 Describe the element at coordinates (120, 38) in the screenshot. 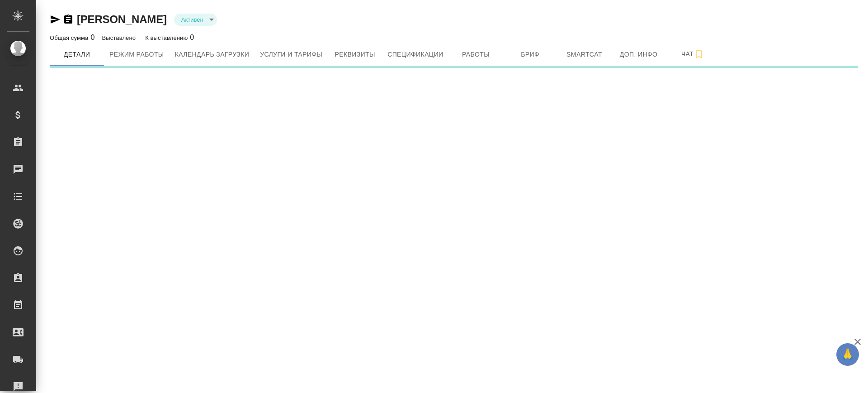

I see `p: Выставлено` at that location.